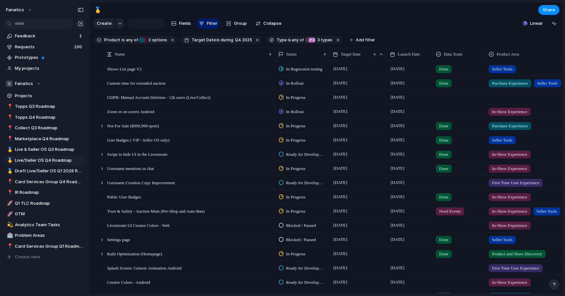 The image size is (565, 296). I want to click on a: Requests100, so click(45, 47).